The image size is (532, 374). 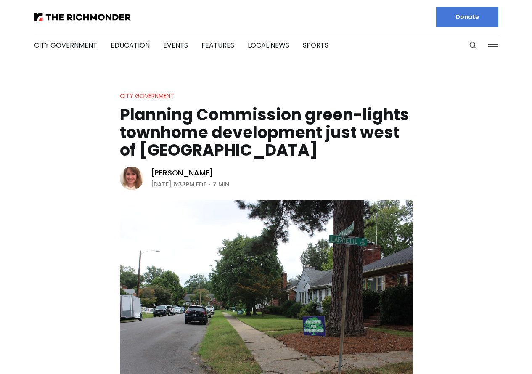 I want to click on a: Donate, so click(x=468, y=17).